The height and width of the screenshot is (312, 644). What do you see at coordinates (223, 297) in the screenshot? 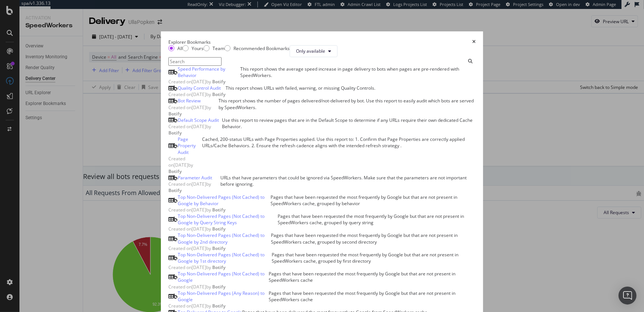
I see `div: Top Non-Delivered Pages (Any Reason) to Google` at bounding box center [223, 297].